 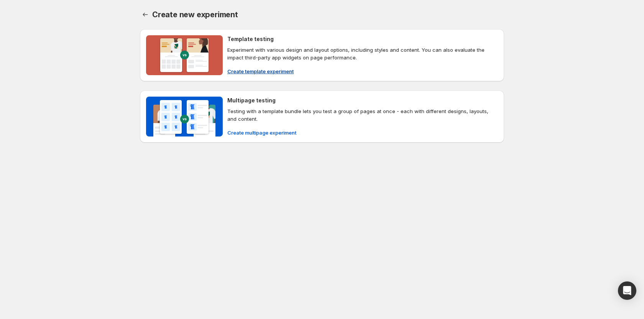 What do you see at coordinates (185, 117) in the screenshot?
I see `img: Multipage testing` at bounding box center [185, 117].